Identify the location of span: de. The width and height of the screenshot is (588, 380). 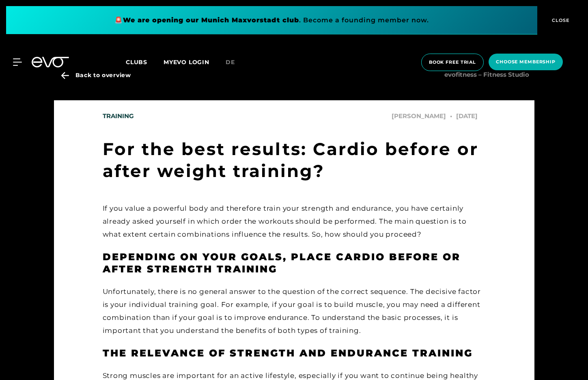
(230, 62).